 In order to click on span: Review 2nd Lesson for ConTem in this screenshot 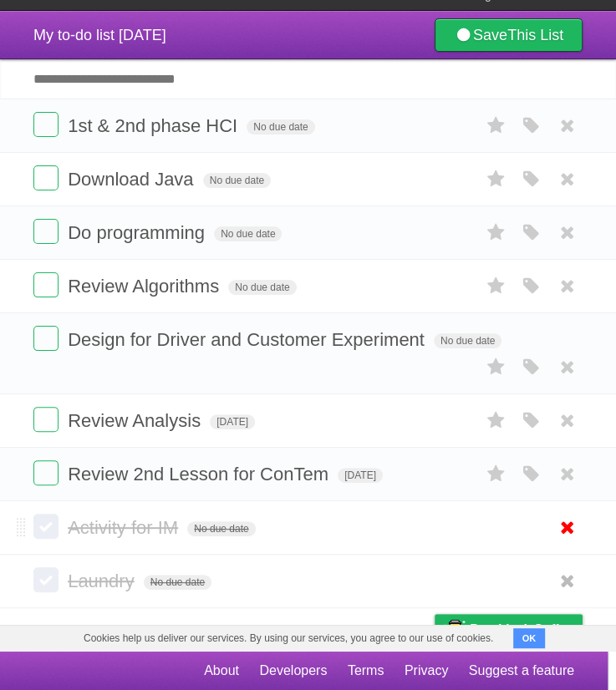, I will do `click(200, 474)`.